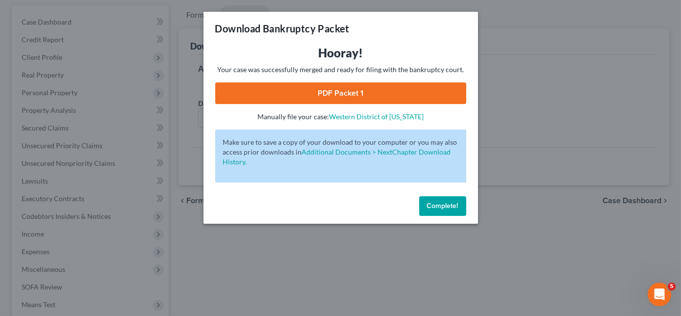 This screenshot has width=681, height=316. What do you see at coordinates (443, 206) in the screenshot?
I see `span: Complete!` at bounding box center [443, 206].